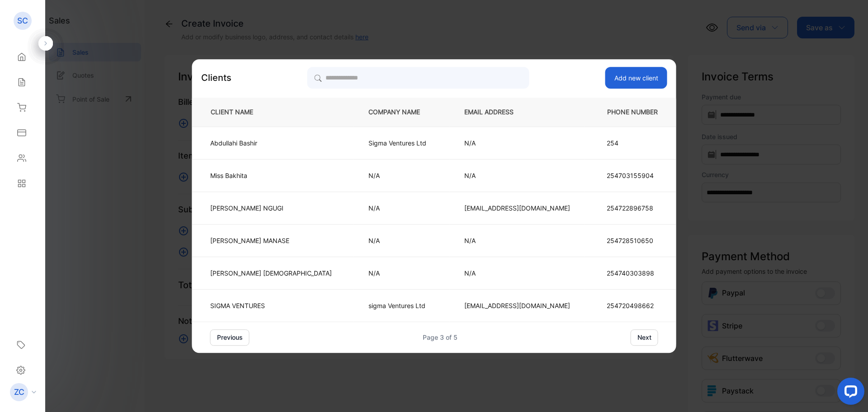  Describe the element at coordinates (631, 112) in the screenshot. I see `p: PHONE NUMBER` at that location.